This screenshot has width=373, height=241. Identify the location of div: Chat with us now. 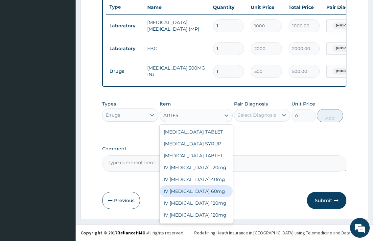
(72, 41).